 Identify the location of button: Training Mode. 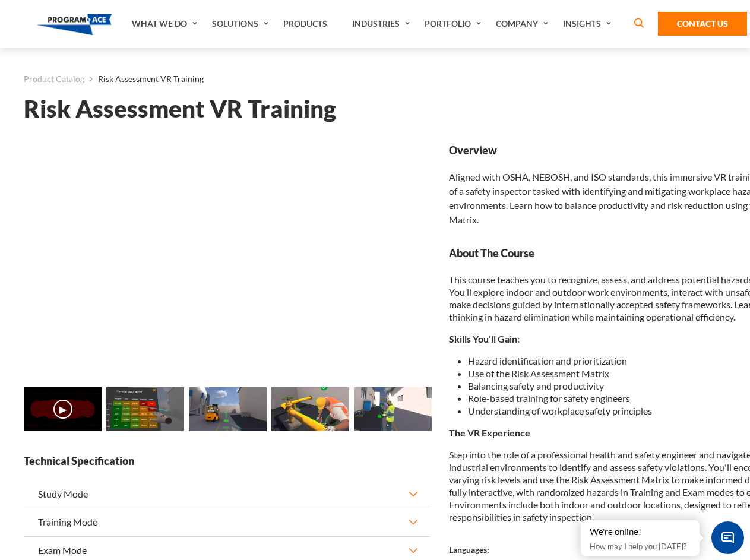
(227, 522).